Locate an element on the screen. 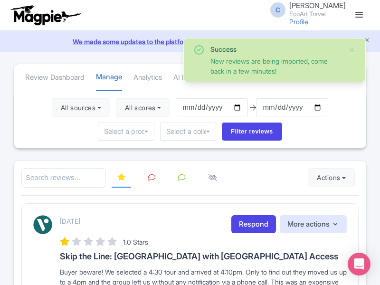 This screenshot has height=285, width=380. input: Select a collection is located at coordinates (188, 131).